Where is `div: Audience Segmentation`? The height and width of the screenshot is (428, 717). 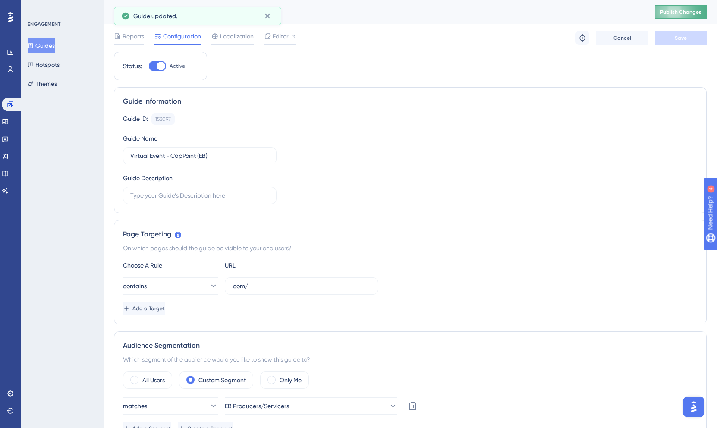
div: Audience Segmentation is located at coordinates (411, 346).